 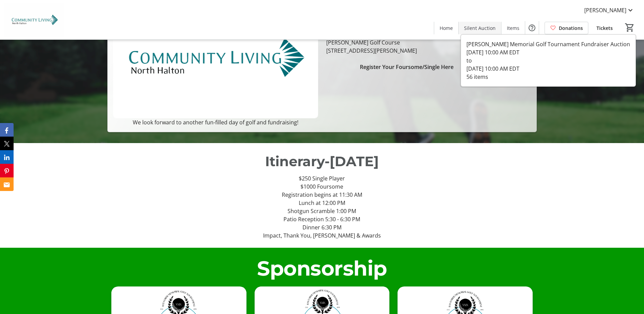 I want to click on a: Tickets, so click(x=604, y=28).